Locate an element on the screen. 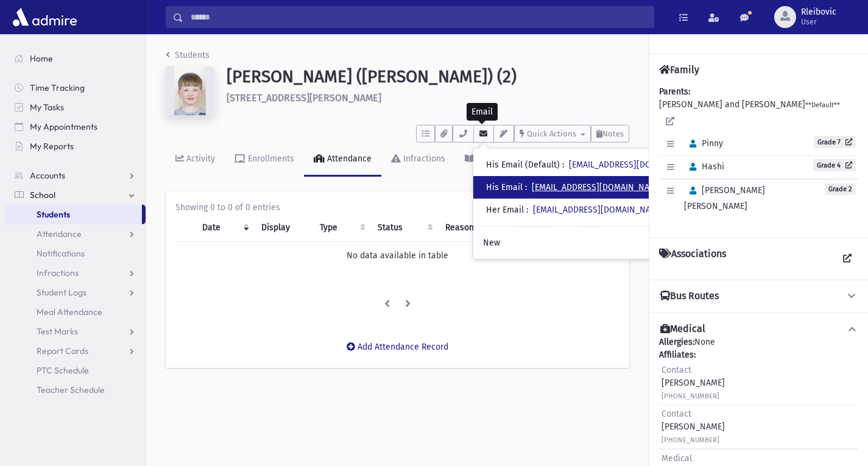 Image resolution: width=868 pixels, height=466 pixels. span: Infractions is located at coordinates (57, 273).